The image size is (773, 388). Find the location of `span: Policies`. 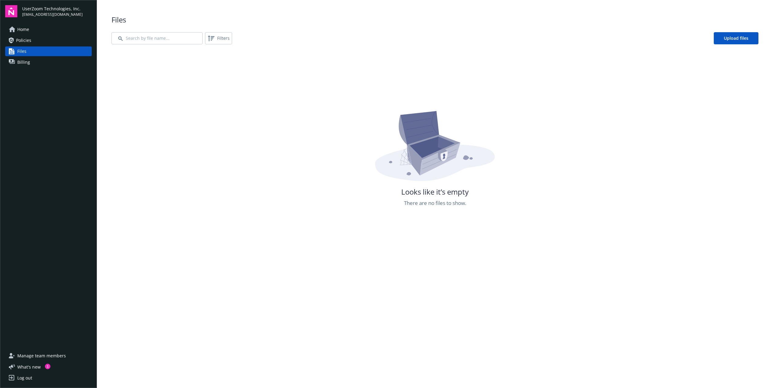

span: Policies is located at coordinates (24, 40).